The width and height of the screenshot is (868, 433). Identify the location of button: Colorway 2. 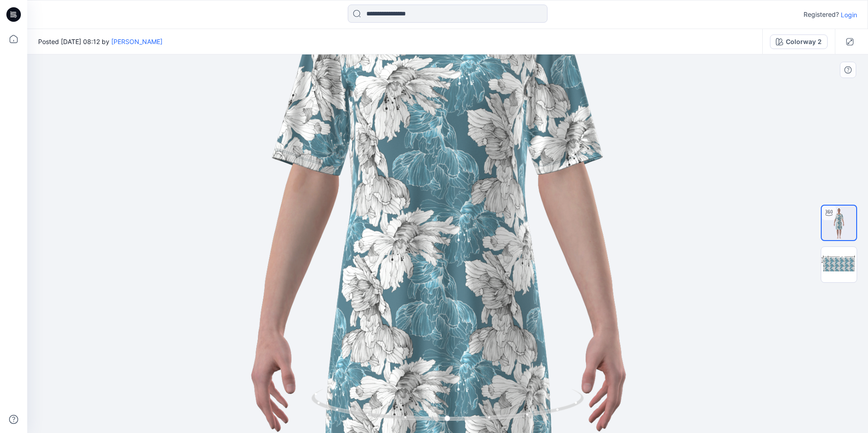
(799, 42).